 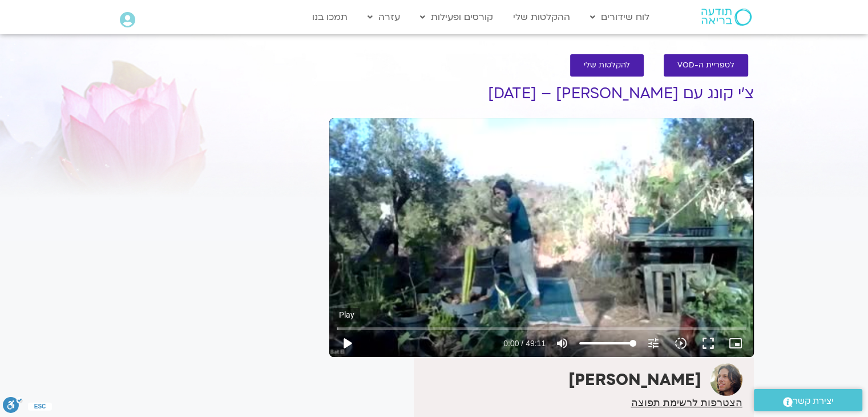 I want to click on img: תודעה בריאה, so click(x=727, y=17).